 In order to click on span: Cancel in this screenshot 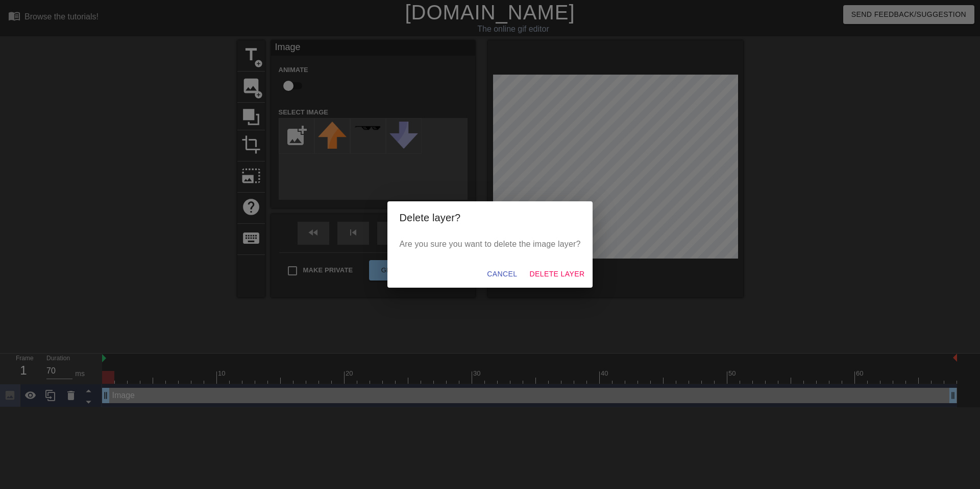, I will do `click(502, 274)`.